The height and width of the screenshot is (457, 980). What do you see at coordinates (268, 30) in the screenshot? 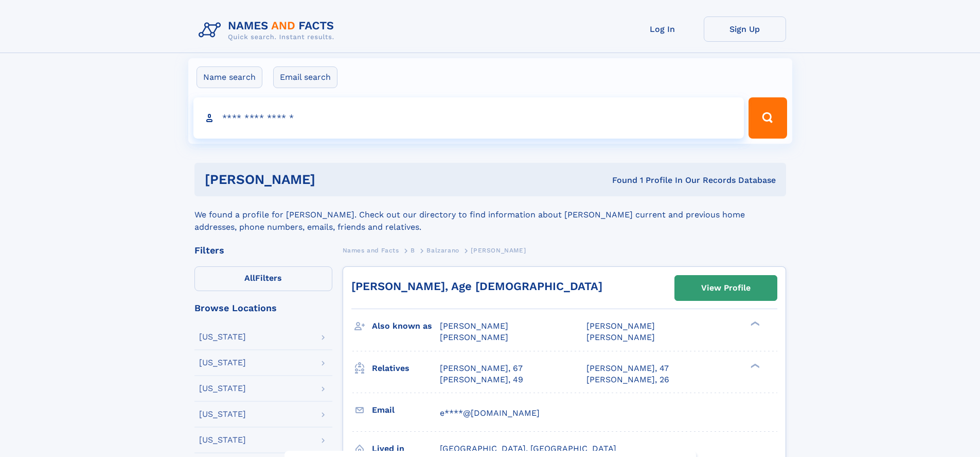
I see `img: Logo Names and Facts` at bounding box center [268, 30].